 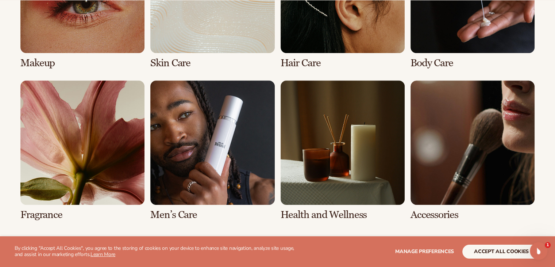 I want to click on h3: Hair Care, so click(x=343, y=63).